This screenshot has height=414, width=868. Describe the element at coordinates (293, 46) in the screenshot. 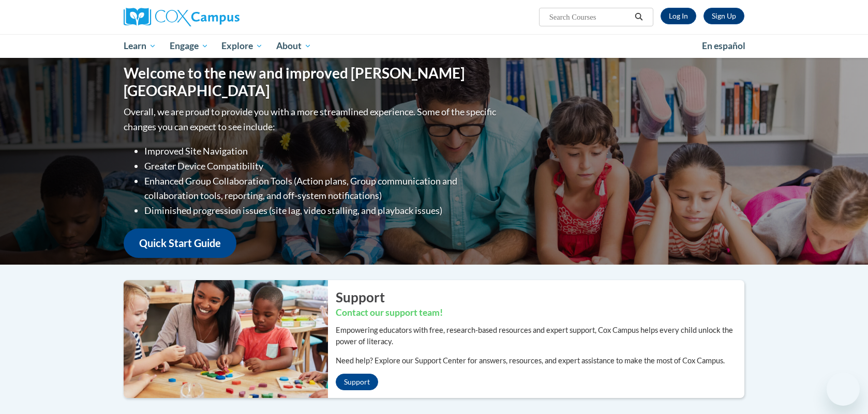

I see `span: About` at that location.